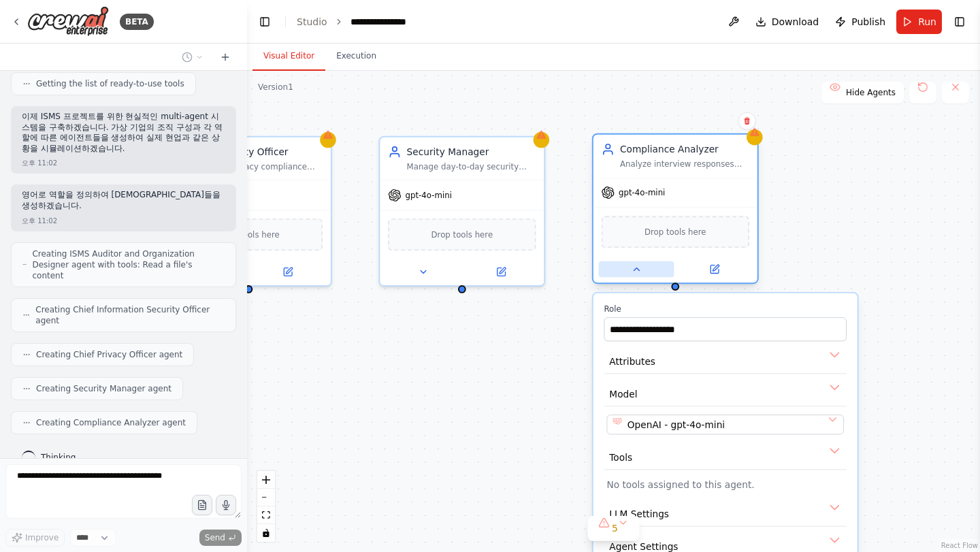 This screenshot has height=552, width=980. Describe the element at coordinates (202, 505) in the screenshot. I see `button: Upload files` at that location.